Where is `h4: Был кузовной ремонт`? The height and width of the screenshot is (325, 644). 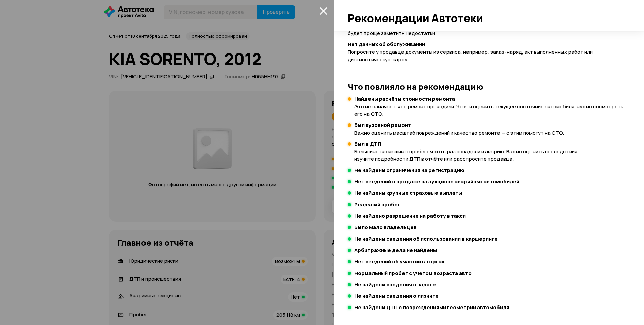
h4: Был кузовной ремонт is located at coordinates (459, 125).